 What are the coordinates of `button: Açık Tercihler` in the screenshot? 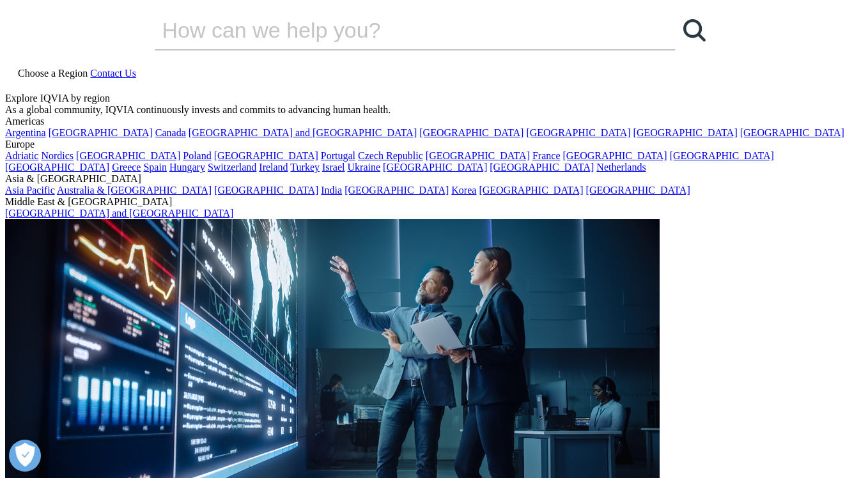 It's located at (25, 456).